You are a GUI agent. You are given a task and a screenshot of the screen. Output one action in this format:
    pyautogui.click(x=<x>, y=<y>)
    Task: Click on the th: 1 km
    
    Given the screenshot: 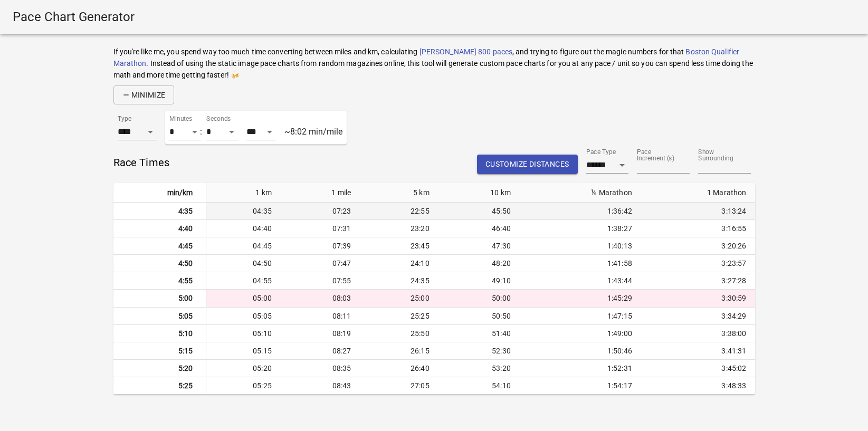 What is the action you would take?
    pyautogui.click(x=245, y=193)
    